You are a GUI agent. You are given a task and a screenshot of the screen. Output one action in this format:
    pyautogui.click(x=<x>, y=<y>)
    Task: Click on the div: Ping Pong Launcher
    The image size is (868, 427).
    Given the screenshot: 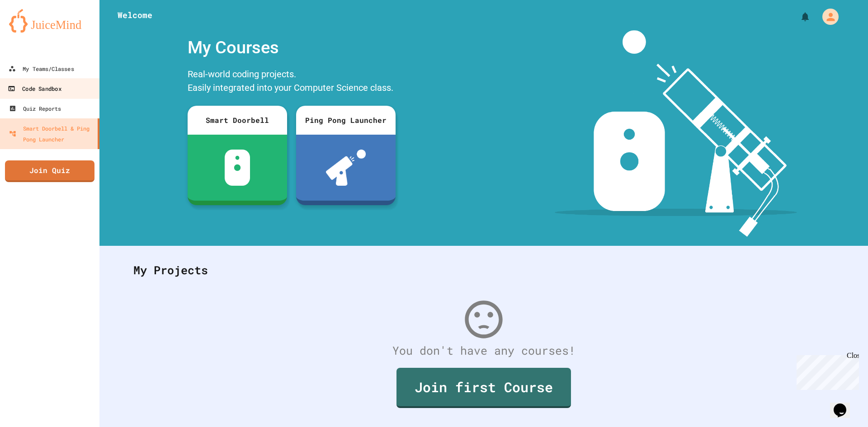 What is the action you would take?
    pyautogui.click(x=346, y=120)
    